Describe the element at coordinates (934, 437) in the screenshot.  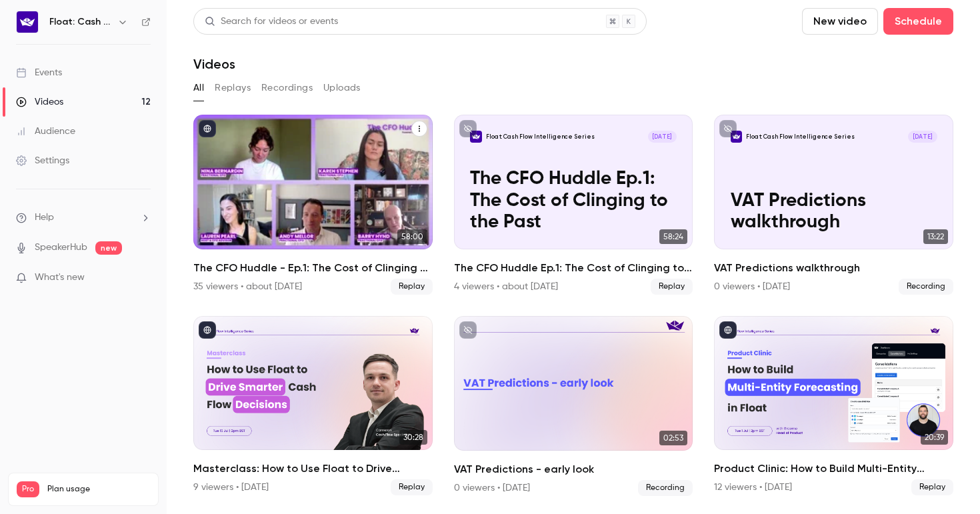
I see `span: 20:39` at that location.